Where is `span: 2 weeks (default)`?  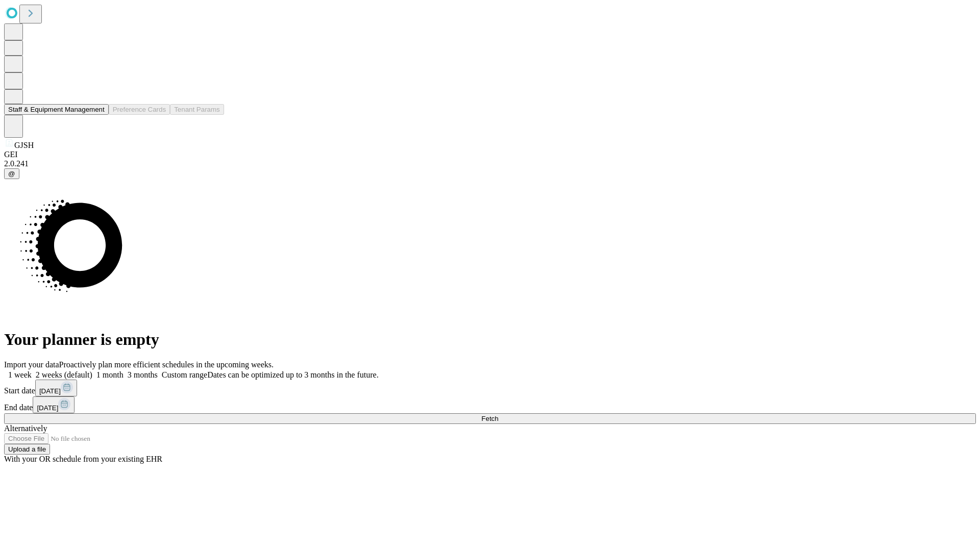 span: 2 weeks (default) is located at coordinates (64, 375).